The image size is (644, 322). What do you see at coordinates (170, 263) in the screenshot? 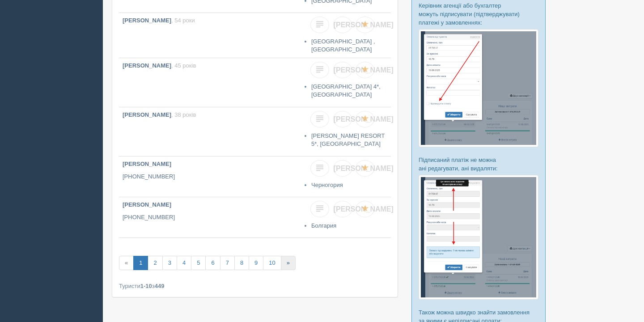
I see `a: 3` at bounding box center [170, 263].